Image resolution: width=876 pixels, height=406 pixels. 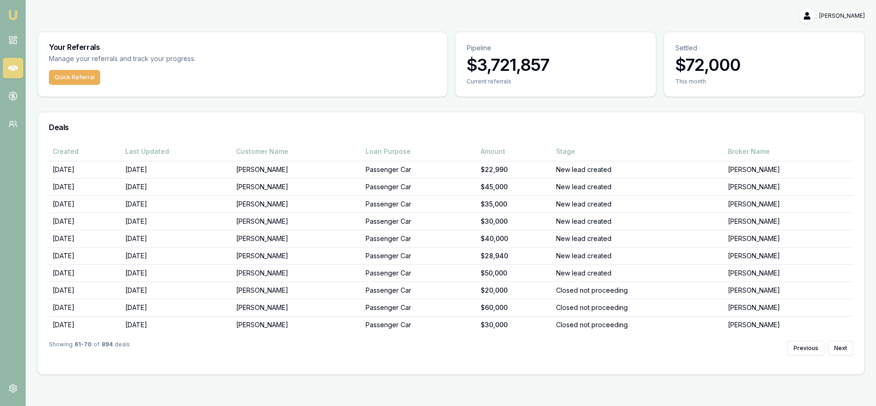 I want to click on div: Customer Name, so click(x=297, y=151).